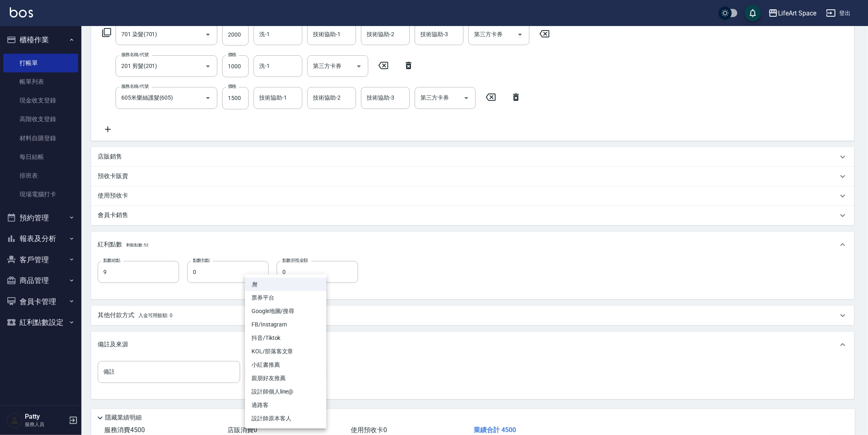 This screenshot has height=435, width=868. What do you see at coordinates (255, 284) in the screenshot?
I see `em: 無` at bounding box center [255, 284].